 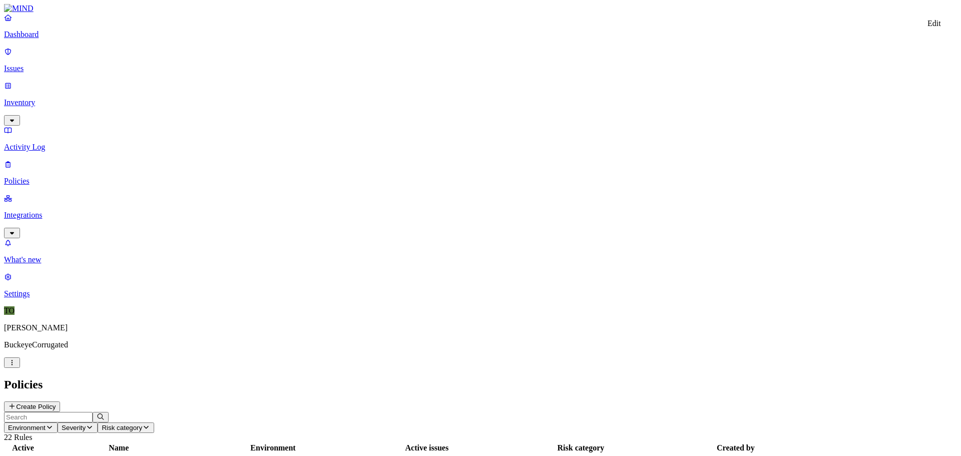 I want to click on span: Risk category, so click(x=122, y=427).